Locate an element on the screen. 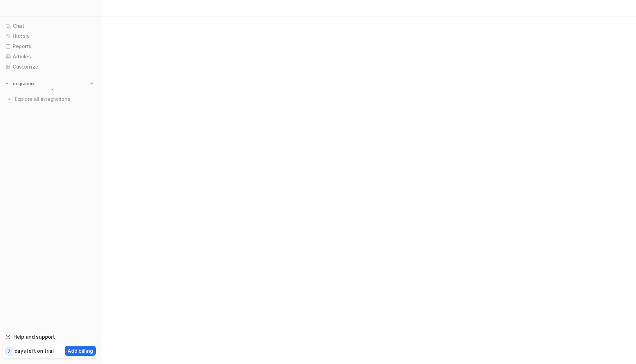  a: Articles is located at coordinates (50, 57).